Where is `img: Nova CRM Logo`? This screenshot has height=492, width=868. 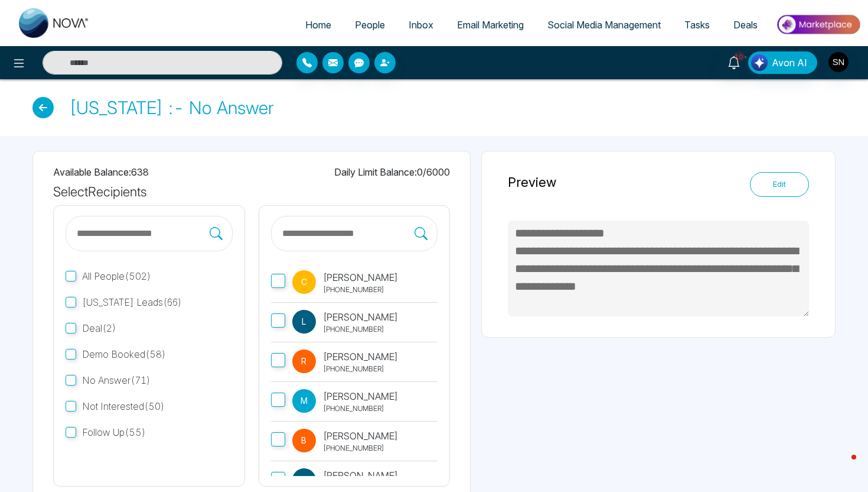 img: Nova CRM Logo is located at coordinates (54, 23).